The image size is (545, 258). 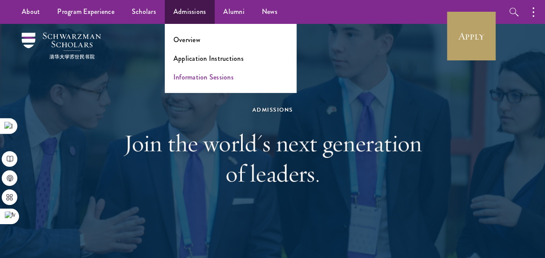 I want to click on img: Schwarzman Scholars, so click(x=61, y=46).